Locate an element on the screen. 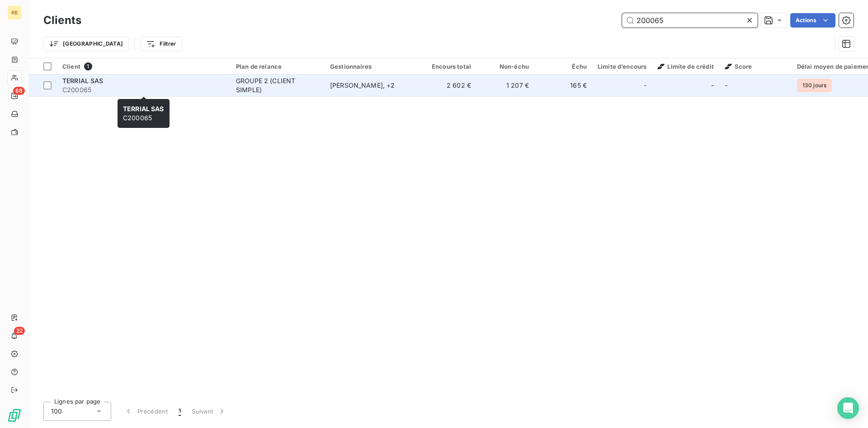 The width and height of the screenshot is (868, 428). div: Gestionnaires is located at coordinates (372, 66).